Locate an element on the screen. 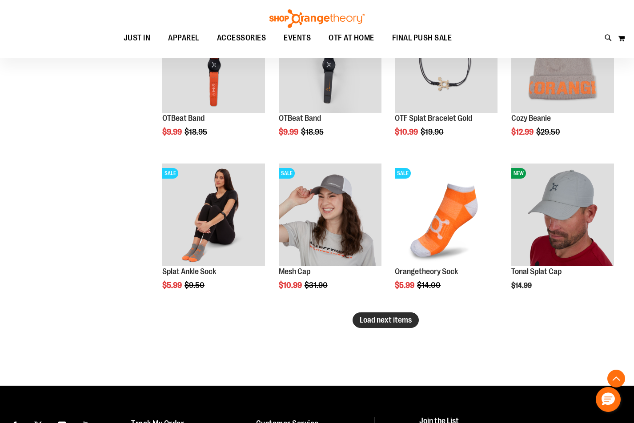  img: Product image for Orangetheory Sock is located at coordinates (446, 215).